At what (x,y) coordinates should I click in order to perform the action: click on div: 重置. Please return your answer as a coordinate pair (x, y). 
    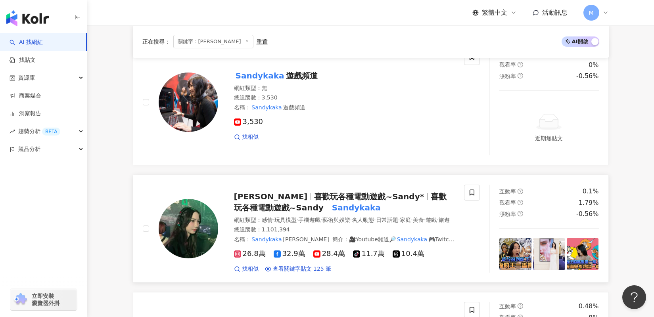
    Looking at the image, I should click on (262, 42).